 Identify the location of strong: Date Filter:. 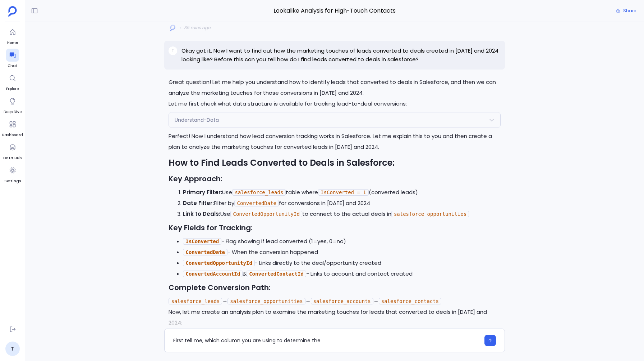
(199, 203).